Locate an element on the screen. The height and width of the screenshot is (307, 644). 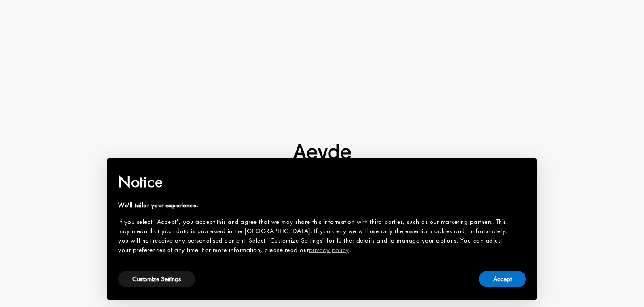
button: Accept is located at coordinates (503, 279).